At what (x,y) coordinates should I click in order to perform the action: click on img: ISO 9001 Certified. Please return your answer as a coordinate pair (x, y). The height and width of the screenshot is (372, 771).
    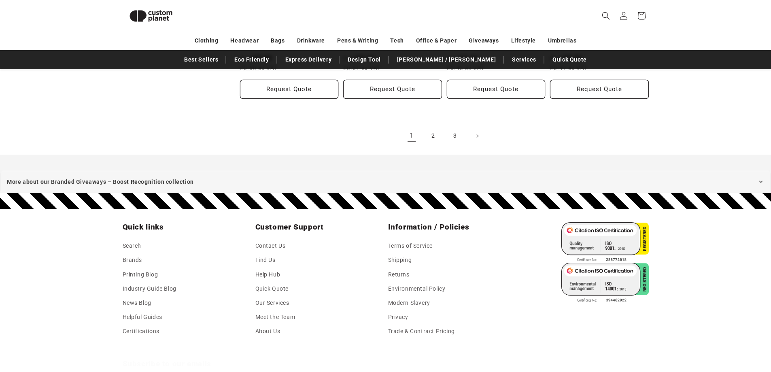
    Looking at the image, I should click on (605, 242).